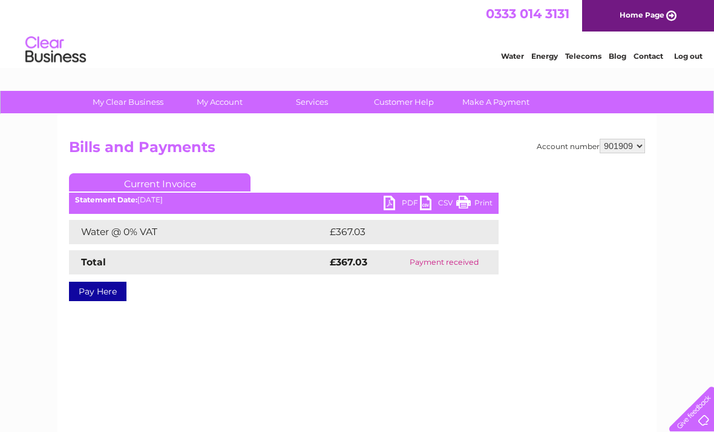  I want to click on a: Pay Here, so click(97, 291).